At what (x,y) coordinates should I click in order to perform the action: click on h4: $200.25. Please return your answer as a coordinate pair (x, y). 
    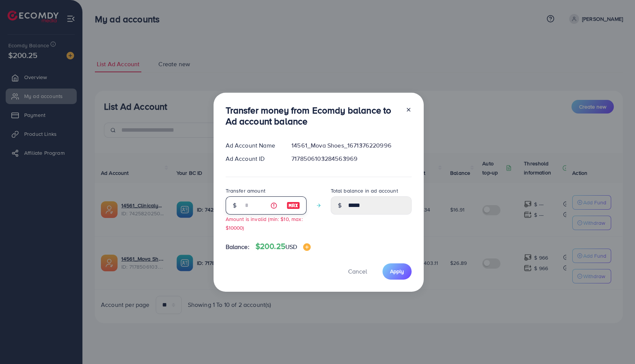
    Looking at the image, I should click on (283, 246).